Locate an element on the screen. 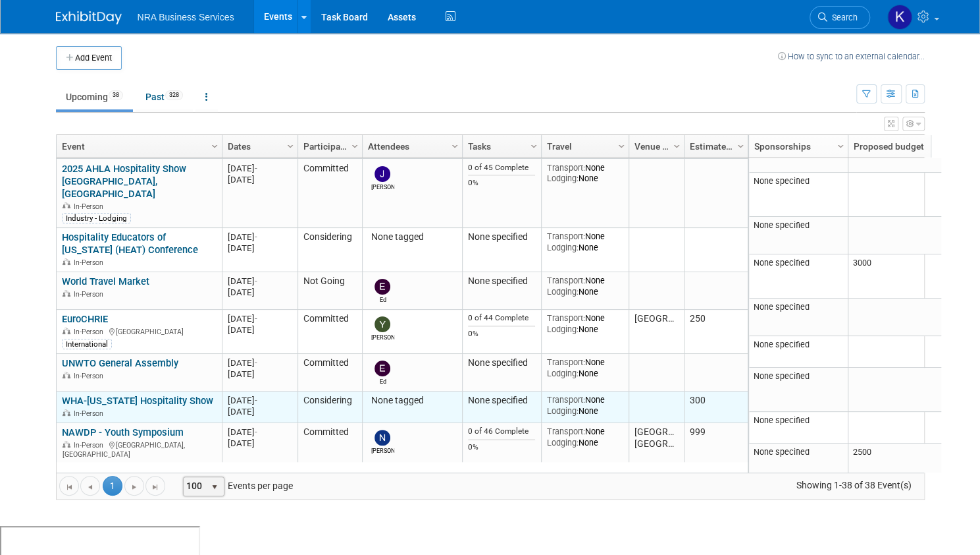  td: 300 is located at coordinates (715, 407).